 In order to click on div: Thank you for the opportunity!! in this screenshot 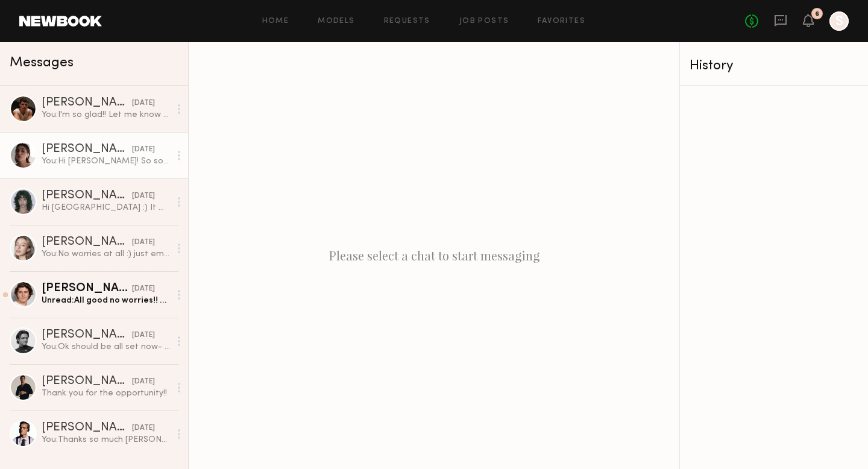, I will do `click(106, 393)`.